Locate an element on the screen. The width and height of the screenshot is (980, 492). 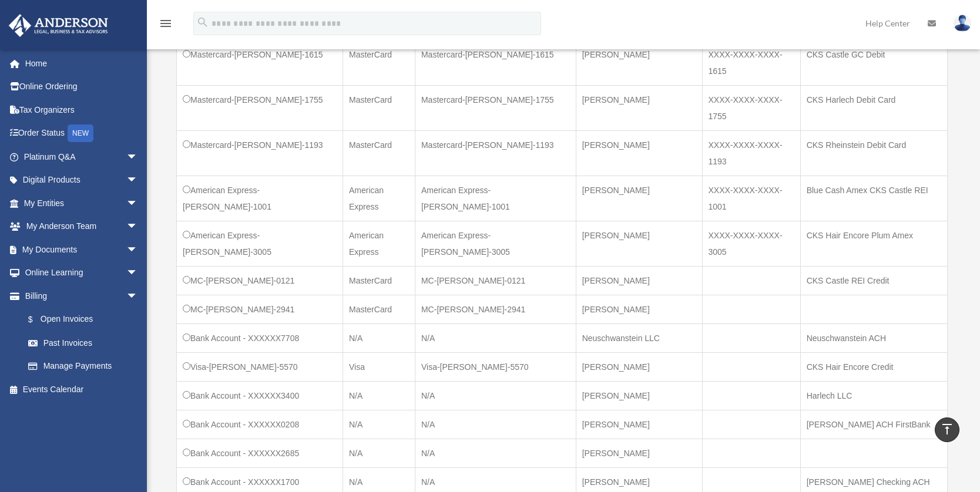
td: XXXX-XXXX-XXXX-1615 is located at coordinates (751, 62).